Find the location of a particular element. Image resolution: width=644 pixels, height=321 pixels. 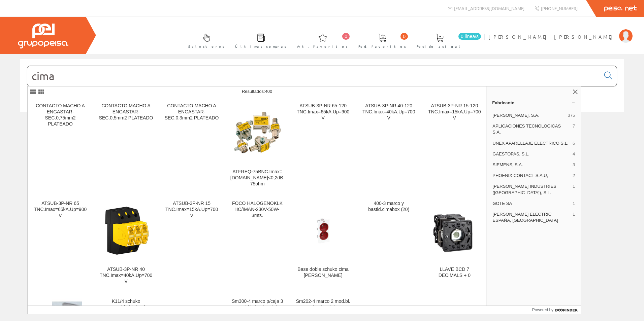

div: LLAVE BCD 7 DECIMALS + 0 is located at coordinates (454, 273).